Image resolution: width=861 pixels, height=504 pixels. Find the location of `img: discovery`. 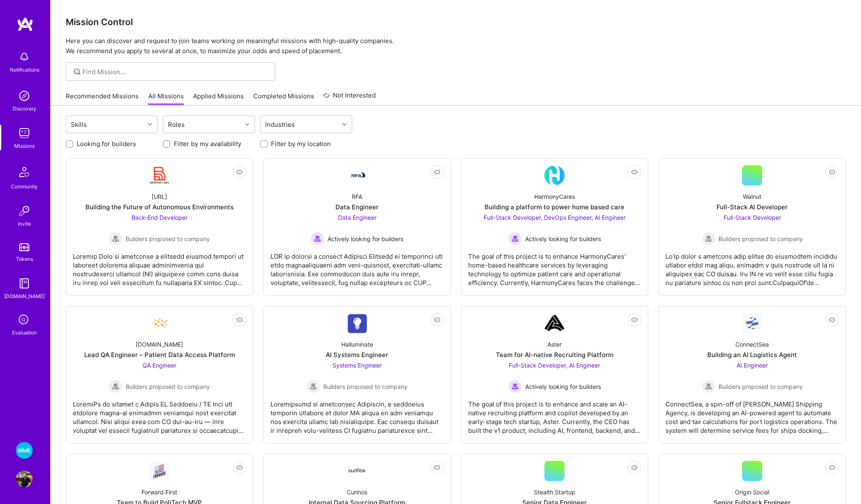

img: discovery is located at coordinates (24, 96).